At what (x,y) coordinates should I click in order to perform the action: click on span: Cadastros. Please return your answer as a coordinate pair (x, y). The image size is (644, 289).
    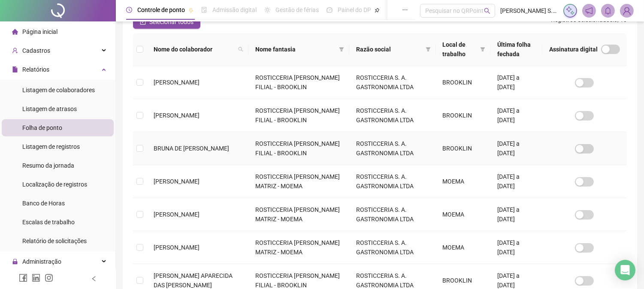
    Looking at the image, I should click on (36, 51).